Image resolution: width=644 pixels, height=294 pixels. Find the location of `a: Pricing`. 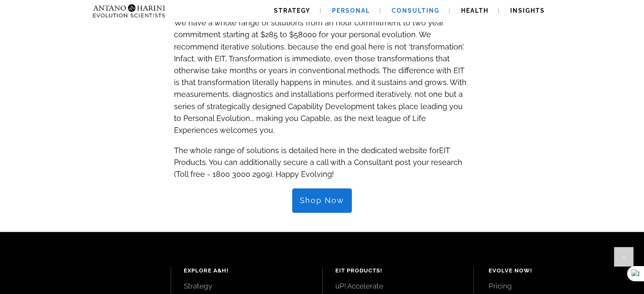

a: Pricing is located at coordinates (556, 286).